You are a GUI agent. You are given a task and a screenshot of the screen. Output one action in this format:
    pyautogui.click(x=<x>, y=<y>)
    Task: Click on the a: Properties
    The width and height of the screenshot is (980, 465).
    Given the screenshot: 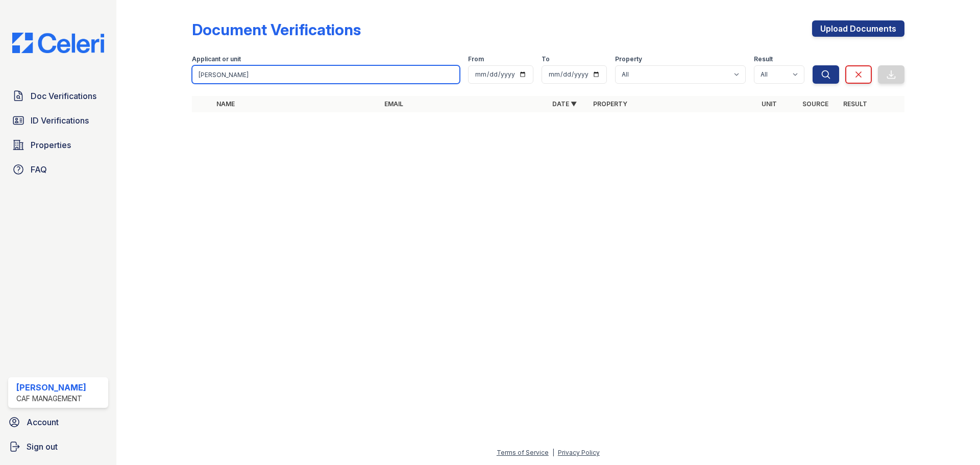 What is the action you would take?
    pyautogui.click(x=58, y=144)
    